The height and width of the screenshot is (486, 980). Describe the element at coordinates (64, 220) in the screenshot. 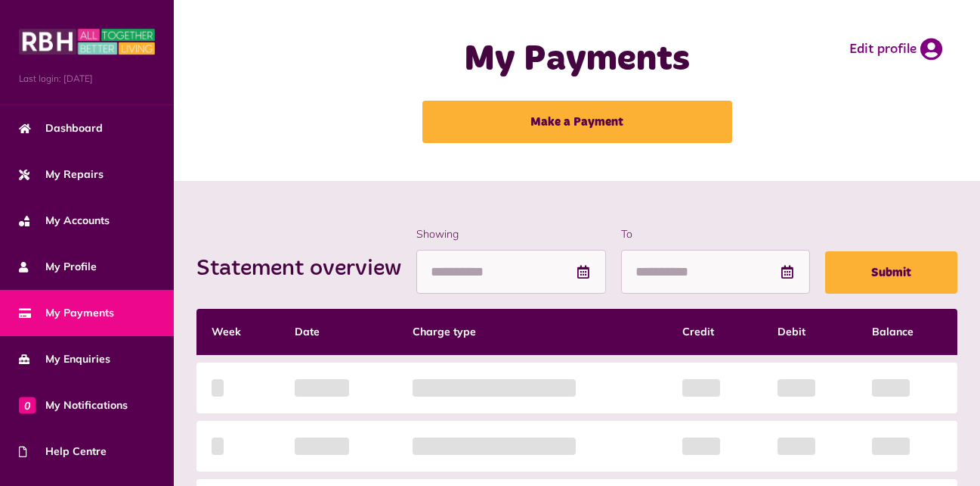

I see `span: My Accounts` at that location.